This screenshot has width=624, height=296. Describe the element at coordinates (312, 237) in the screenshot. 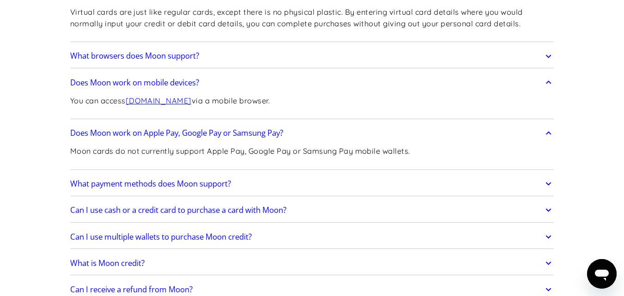

I see `a: Can I use multiple wallets to purchase Moon credit?` at that location.